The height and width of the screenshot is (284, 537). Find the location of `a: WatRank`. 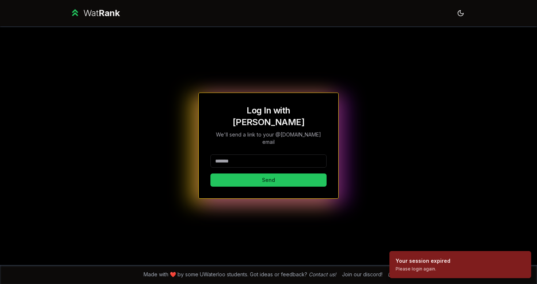

a: WatRank is located at coordinates (95, 13).